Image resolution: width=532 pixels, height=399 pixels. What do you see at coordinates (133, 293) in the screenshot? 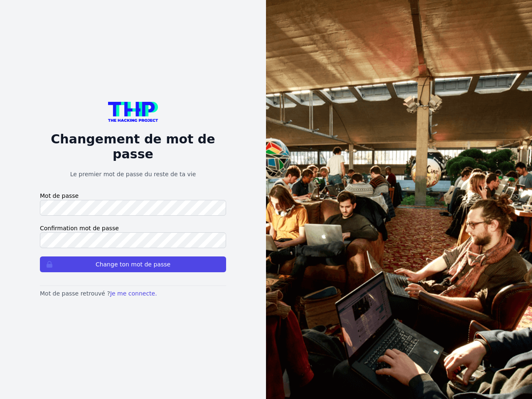
I see `p: Mot de passe retrouvé ?` at bounding box center [133, 293].